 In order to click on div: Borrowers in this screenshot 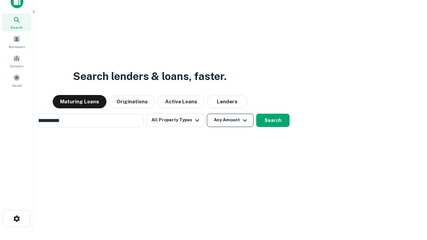, I will do `click(17, 42)`.